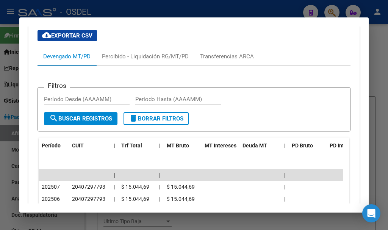 The image size is (388, 230). I want to click on span: MT Intereses, so click(221, 146).